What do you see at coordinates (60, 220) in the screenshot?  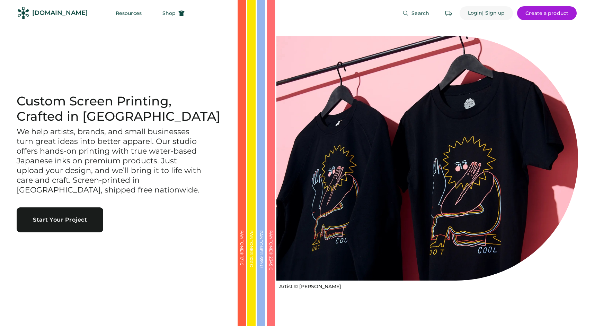 I see `button: Start Your Project` at bounding box center [60, 220].